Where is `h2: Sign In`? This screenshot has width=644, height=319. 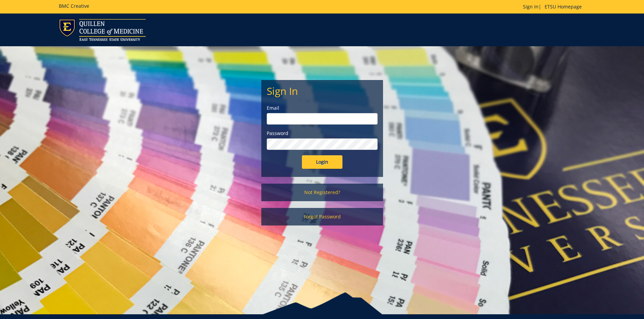
h2: Sign In is located at coordinates (322, 91).